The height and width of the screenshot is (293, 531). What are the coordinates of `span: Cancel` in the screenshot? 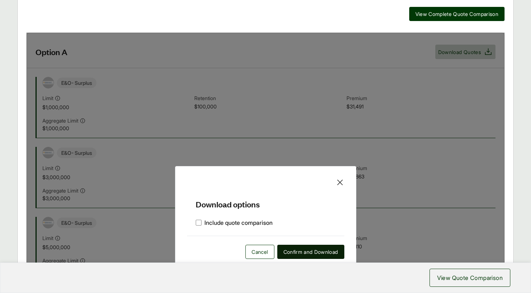 It's located at (260, 252).